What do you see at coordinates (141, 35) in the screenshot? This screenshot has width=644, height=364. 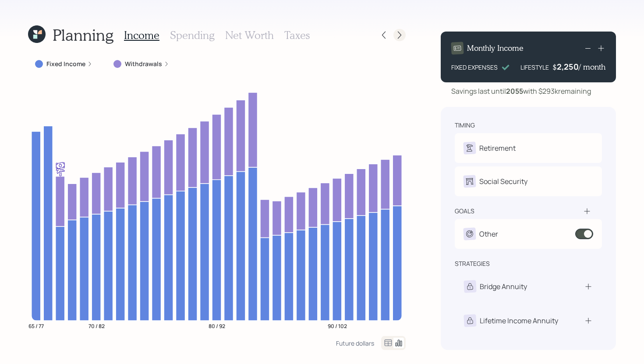 I see `h3: Income` at bounding box center [141, 35].